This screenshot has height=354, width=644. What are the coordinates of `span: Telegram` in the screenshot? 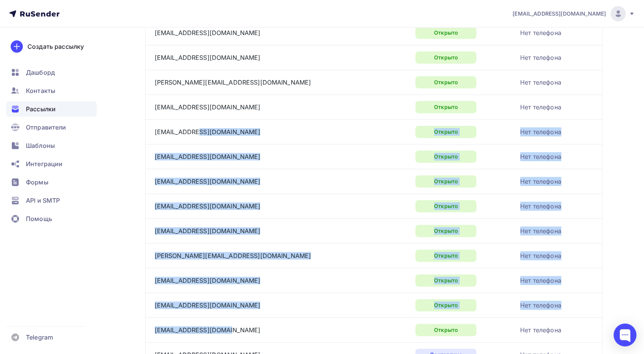 It's located at (39, 337).